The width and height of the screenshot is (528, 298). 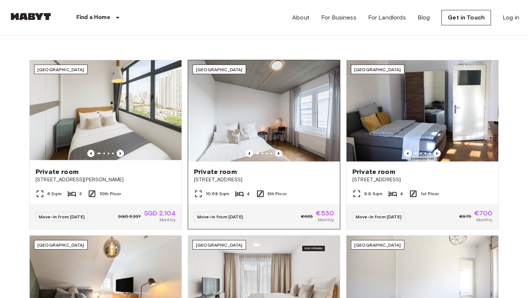 I want to click on a: Blog, so click(x=424, y=18).